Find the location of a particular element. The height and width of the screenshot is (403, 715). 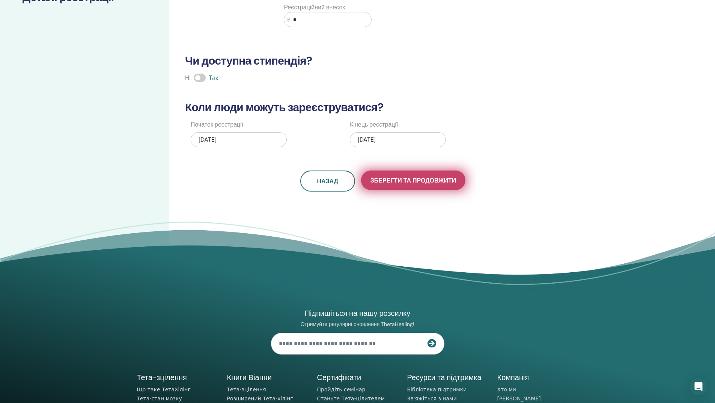

font: Ресурси та підтримка is located at coordinates (444, 377).